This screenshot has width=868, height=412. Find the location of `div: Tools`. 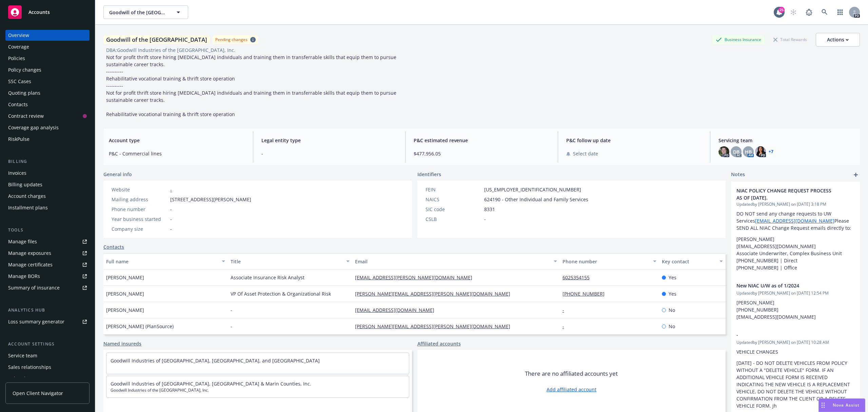

div: Tools is located at coordinates (47, 230).